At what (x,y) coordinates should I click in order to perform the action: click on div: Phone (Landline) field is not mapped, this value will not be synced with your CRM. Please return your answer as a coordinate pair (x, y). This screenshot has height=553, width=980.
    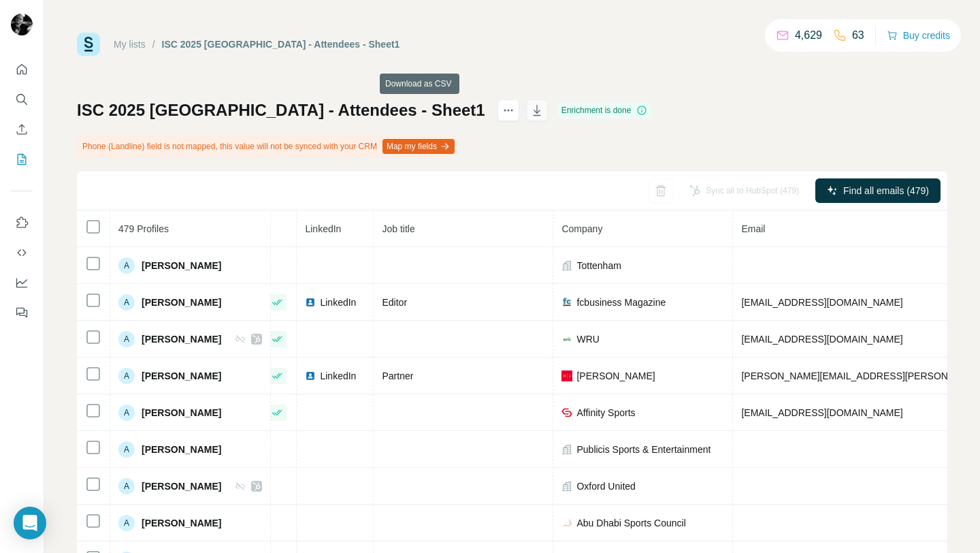
    Looking at the image, I should click on (267, 146).